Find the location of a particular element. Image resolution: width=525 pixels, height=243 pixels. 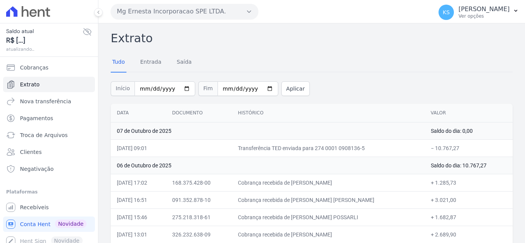

td: 091.352.878-10 is located at coordinates (199, 200).